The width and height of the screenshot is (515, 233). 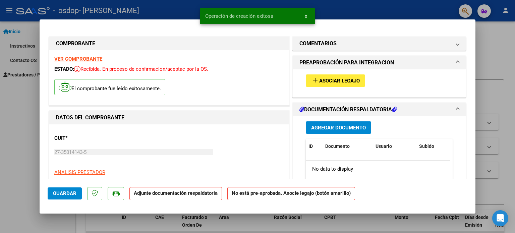 What do you see at coordinates (176, 193) in the screenshot?
I see `strong: Adjunte documentación respaldatoria` at bounding box center [176, 193].